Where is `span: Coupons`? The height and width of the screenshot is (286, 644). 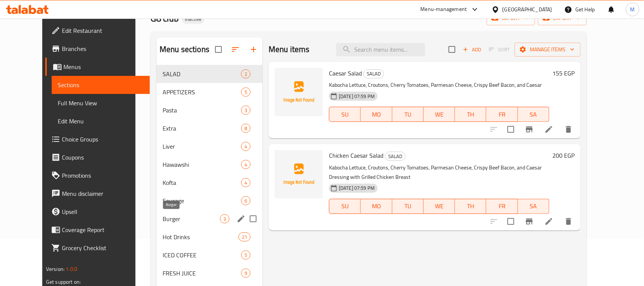 span: Coupons is located at coordinates (102, 158).